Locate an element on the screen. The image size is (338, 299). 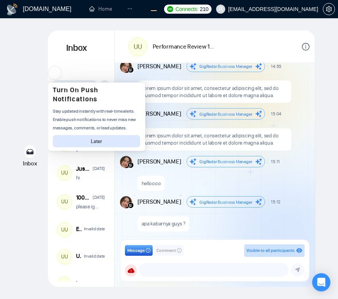
span: Visible to all participants is located at coordinates (270, 250).